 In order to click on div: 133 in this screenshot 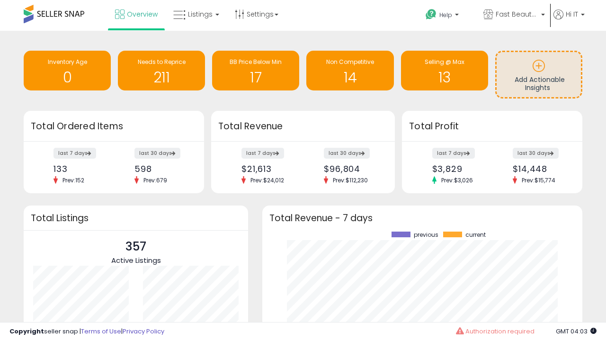, I will do `click(80, 169)`.